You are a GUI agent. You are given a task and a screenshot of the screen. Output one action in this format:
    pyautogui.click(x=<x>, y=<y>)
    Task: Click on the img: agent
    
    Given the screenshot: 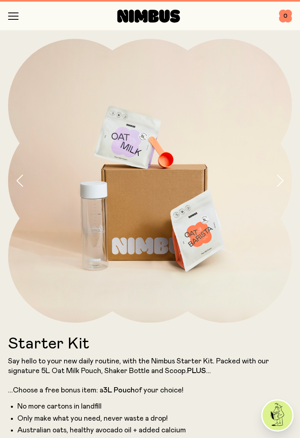 What is the action you would take?
    pyautogui.click(x=277, y=415)
    